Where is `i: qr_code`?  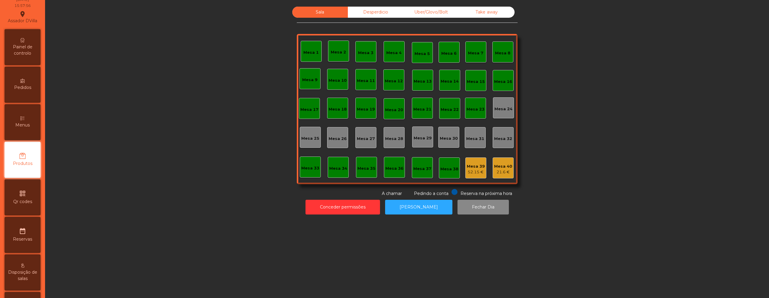
i: qr_code is located at coordinates (23, 194).